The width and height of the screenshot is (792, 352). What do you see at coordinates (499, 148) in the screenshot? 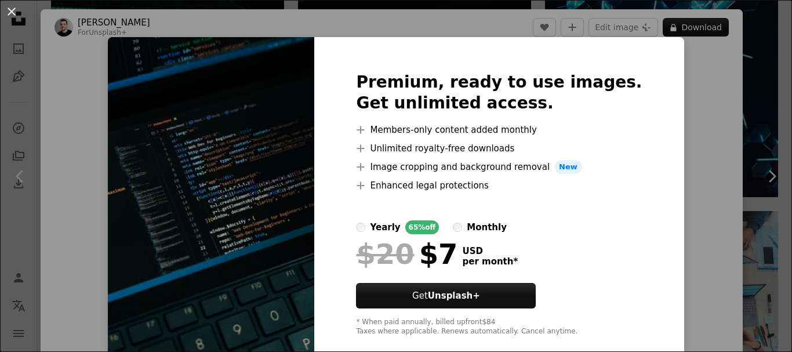
I see `li: Unlimited royalty-free downloads` at bounding box center [499, 148].